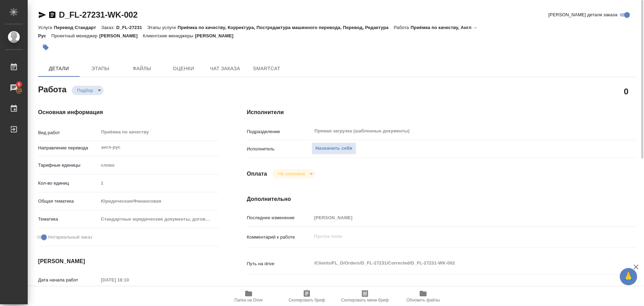 Image resolution: width=644 pixels, height=306 pixels. What do you see at coordinates (14, 88) in the screenshot?
I see `a: 6` at bounding box center [14, 88].